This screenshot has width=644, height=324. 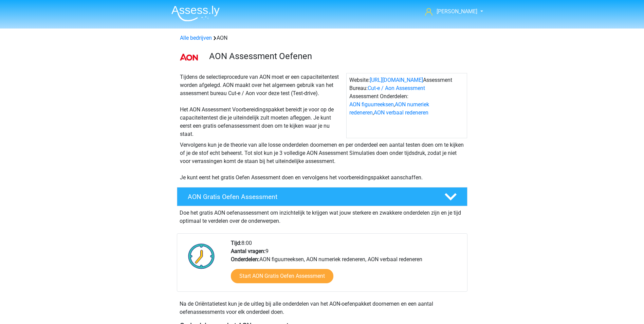 What do you see at coordinates (311, 197) in the screenshot?
I see `h4: AON Gratis Oefen Assessment` at bounding box center [311, 197].